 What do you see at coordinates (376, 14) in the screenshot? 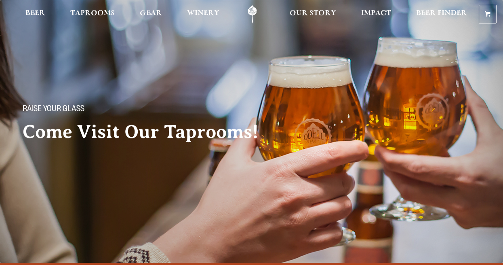
I see `a: Impact` at bounding box center [376, 14].